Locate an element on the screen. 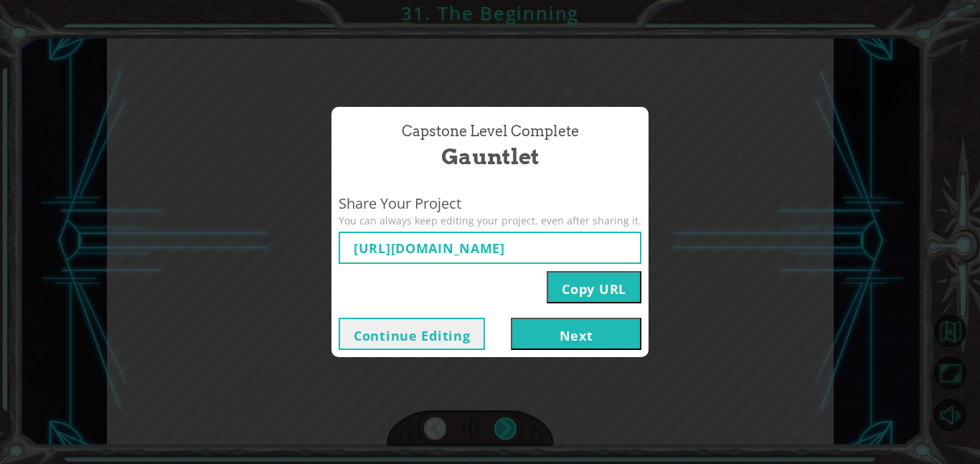  button: Next is located at coordinates (576, 334).